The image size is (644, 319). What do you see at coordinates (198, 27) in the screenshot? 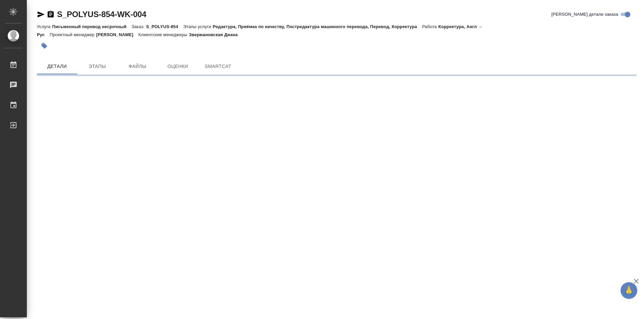
I see `p: Этапы услуги` at bounding box center [198, 27].